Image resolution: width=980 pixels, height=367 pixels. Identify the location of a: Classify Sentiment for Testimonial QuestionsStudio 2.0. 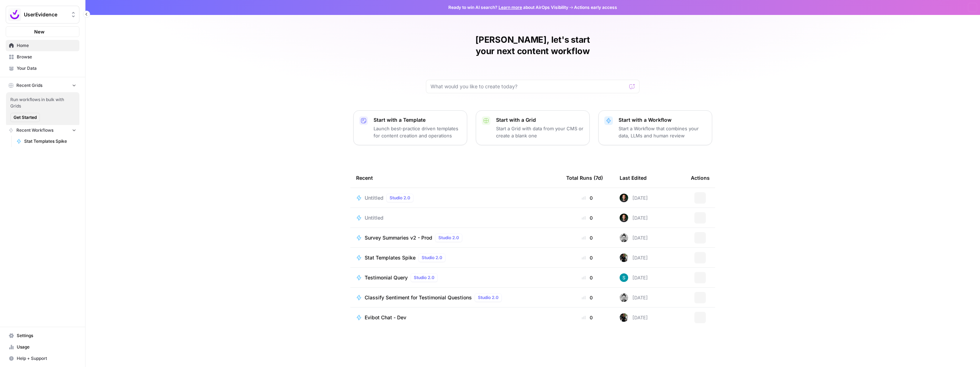
(455, 298).